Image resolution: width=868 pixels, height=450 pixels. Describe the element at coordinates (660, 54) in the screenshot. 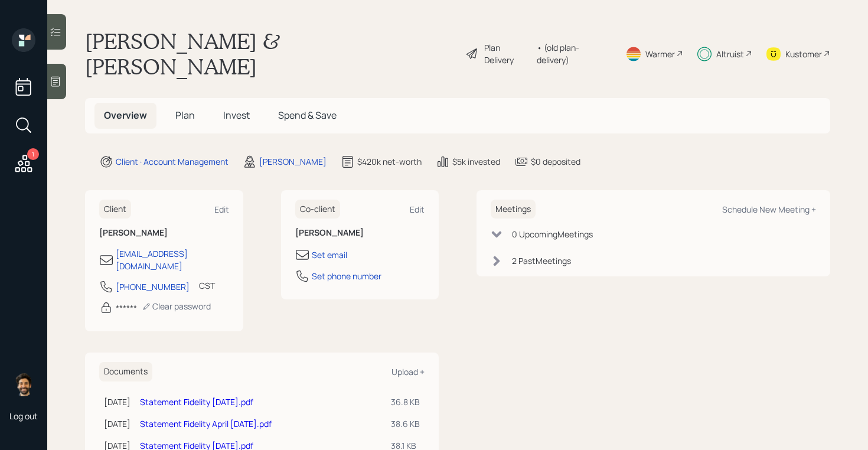

I see `div: Warmer` at that location.